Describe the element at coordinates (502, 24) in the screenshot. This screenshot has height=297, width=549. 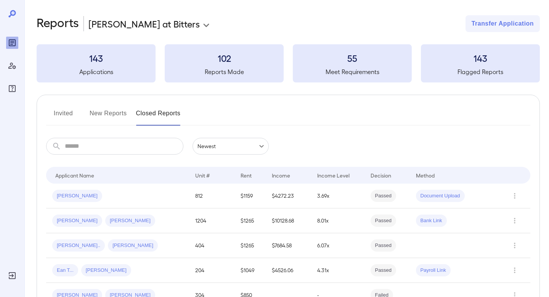
I see `button: Transfer Application` at that location.